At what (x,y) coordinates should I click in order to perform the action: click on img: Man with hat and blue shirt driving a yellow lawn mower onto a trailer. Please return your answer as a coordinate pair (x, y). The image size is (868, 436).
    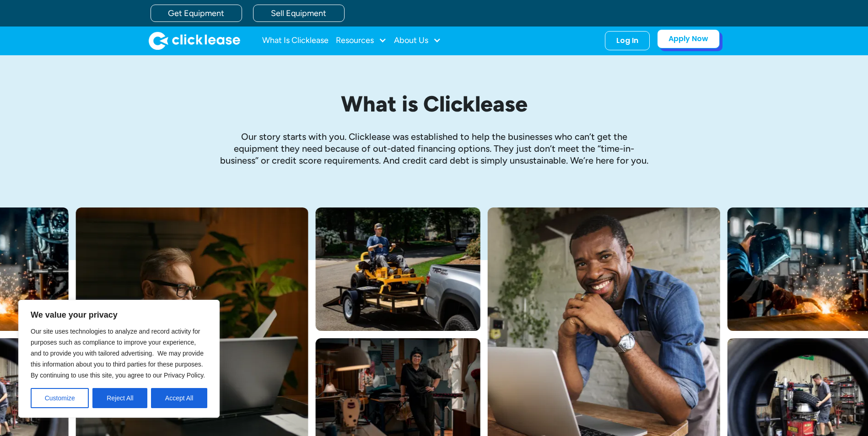
    Looking at the image, I should click on (398, 269).